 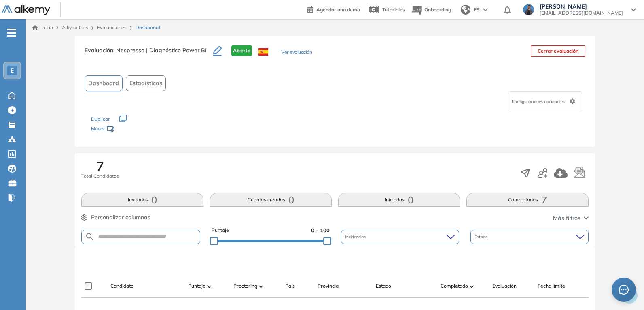 I want to click on button: Onboarding, so click(x=431, y=10).